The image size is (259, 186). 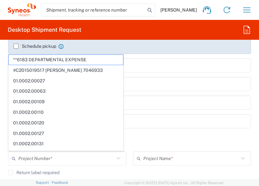 What do you see at coordinates (44, 30) in the screenshot?
I see `h2: Desktop Shipment Request` at bounding box center [44, 30].